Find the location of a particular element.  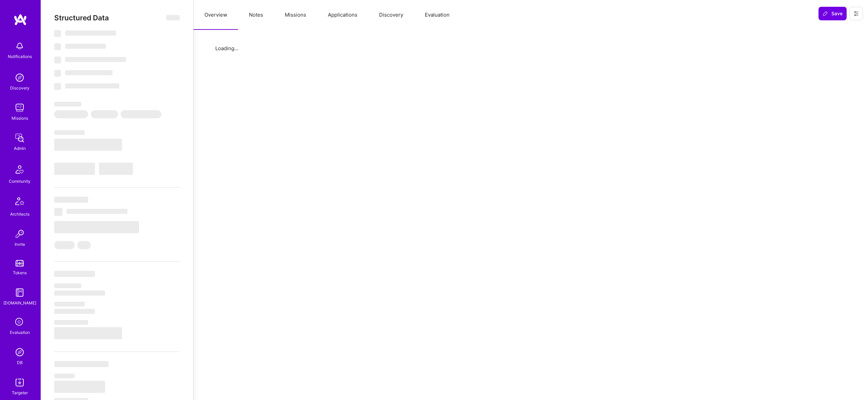

img: Admin Search is located at coordinates (20, 353).